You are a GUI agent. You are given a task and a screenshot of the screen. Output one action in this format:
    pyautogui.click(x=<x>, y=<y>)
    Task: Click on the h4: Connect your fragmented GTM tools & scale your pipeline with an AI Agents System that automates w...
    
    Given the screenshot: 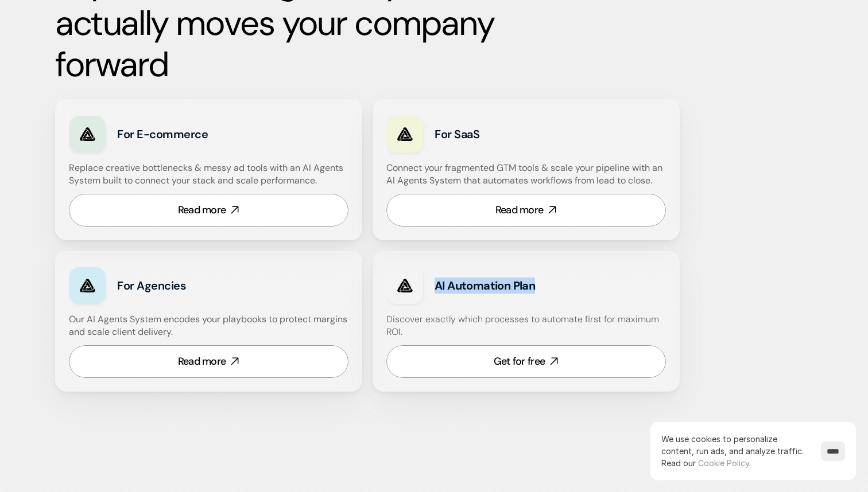 What is the action you would take?
    pyautogui.click(x=529, y=175)
    